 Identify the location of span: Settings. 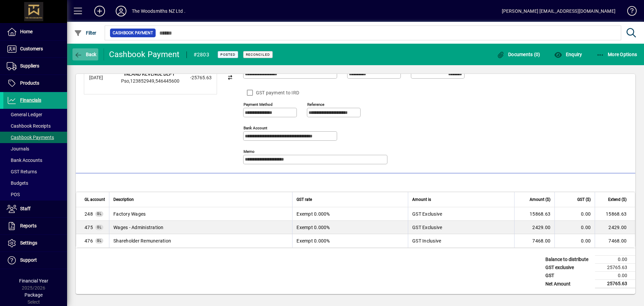
(29, 243).